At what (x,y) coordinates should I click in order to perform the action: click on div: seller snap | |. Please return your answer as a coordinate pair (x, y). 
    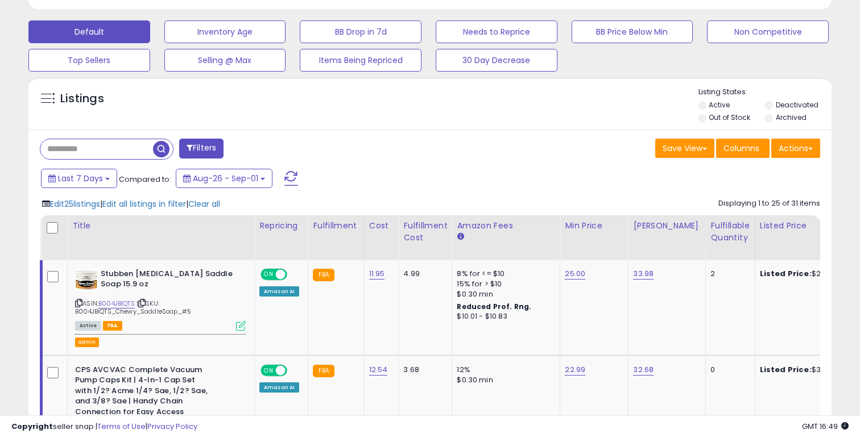
    Looking at the image, I should click on (104, 427).